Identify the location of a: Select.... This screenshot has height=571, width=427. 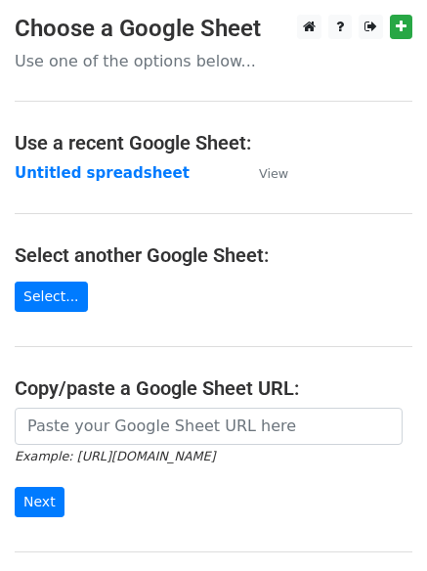
(51, 296).